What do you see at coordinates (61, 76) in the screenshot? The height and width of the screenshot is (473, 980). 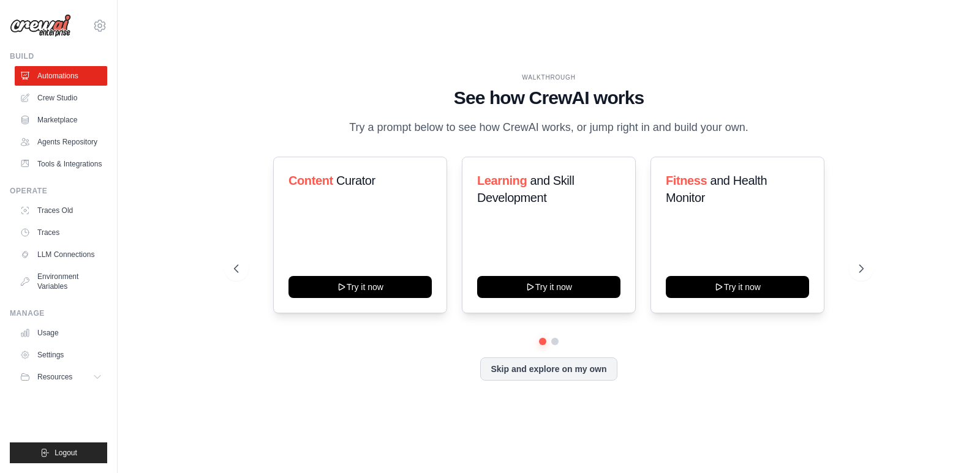 I see `a: Automations` at bounding box center [61, 76].